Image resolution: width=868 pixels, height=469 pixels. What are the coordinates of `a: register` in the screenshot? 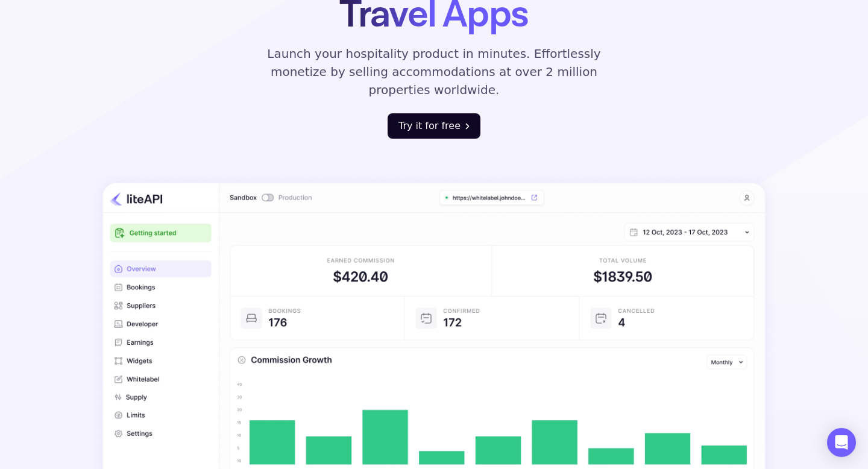 It's located at (434, 126).